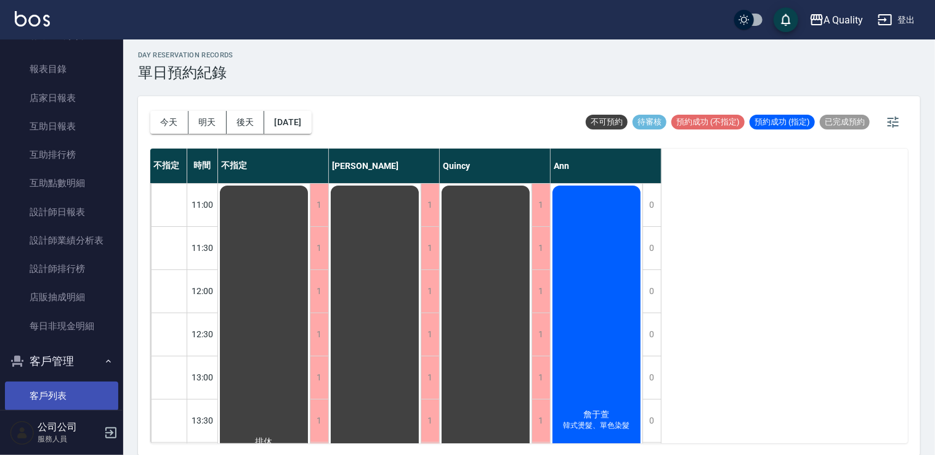  Describe the element at coordinates (62, 126) in the screenshot. I see `a: 互助日報表` at that location.